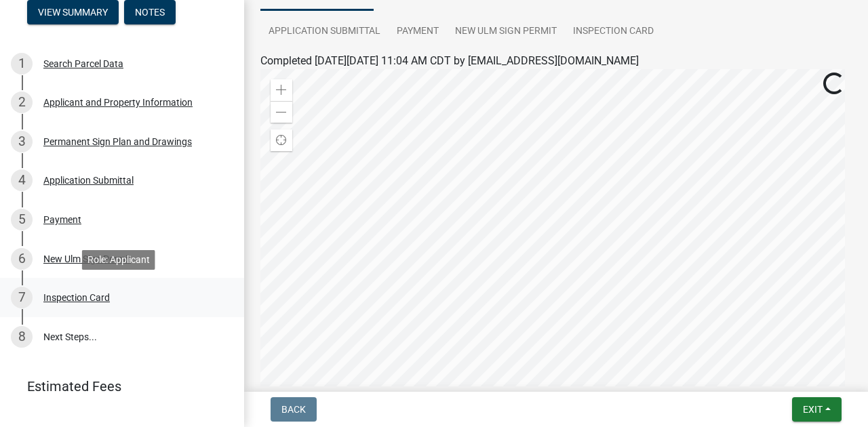 The width and height of the screenshot is (868, 427). Describe the element at coordinates (817, 410) in the screenshot. I see `button: Exit` at that location.